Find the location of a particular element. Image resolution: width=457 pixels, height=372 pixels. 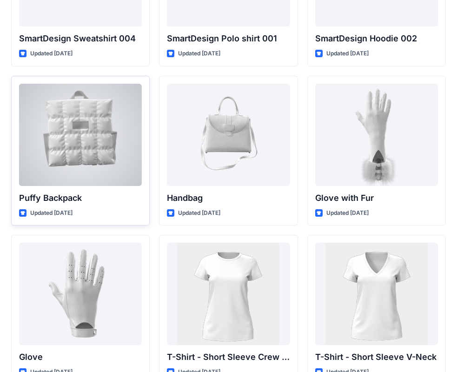

p: T-Shirt - Short Sleeve Crew Neck is located at coordinates (228, 357).